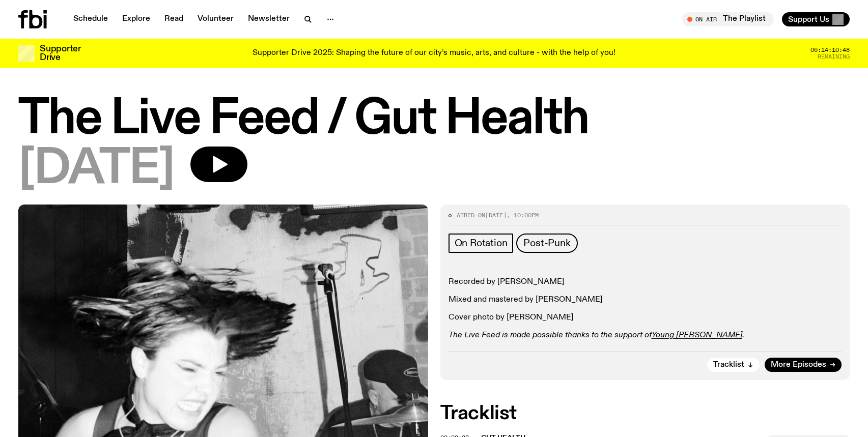  I want to click on span: Tracklist, so click(729, 365).